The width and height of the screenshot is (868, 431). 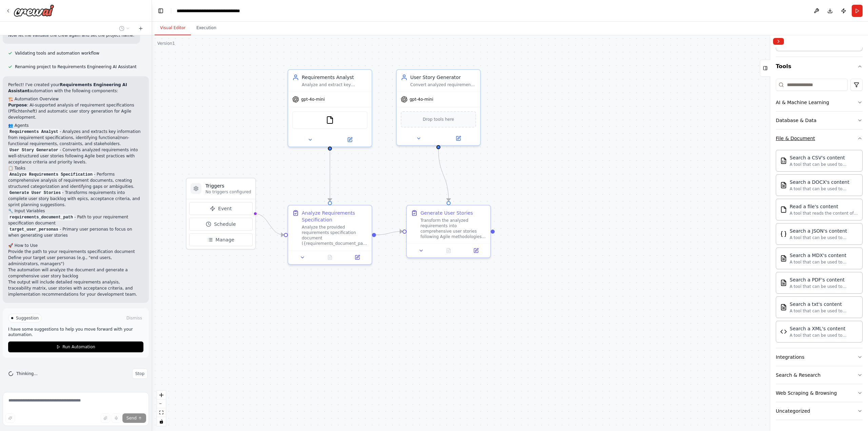 What do you see at coordinates (57, 53) in the screenshot?
I see `span: Validating tools and automation workflow` at bounding box center [57, 53].